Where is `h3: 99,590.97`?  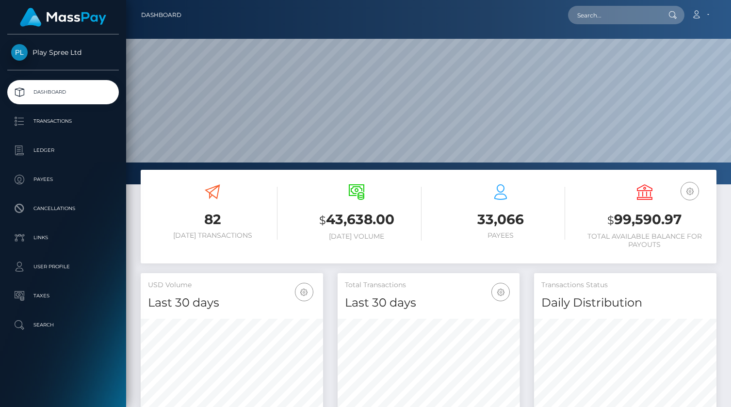
h3: 99,590.97 is located at coordinates (644, 220).